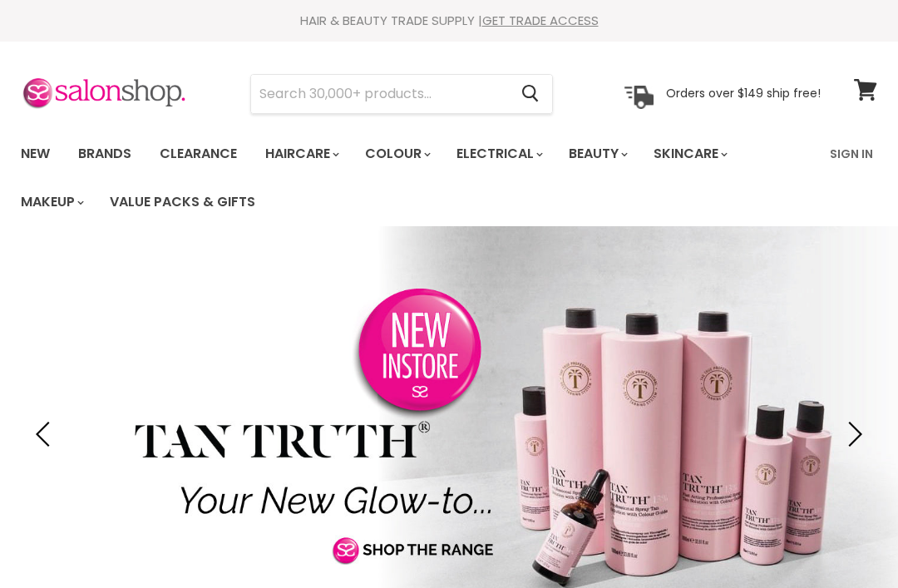  I want to click on a: Makeup, so click(51, 202).